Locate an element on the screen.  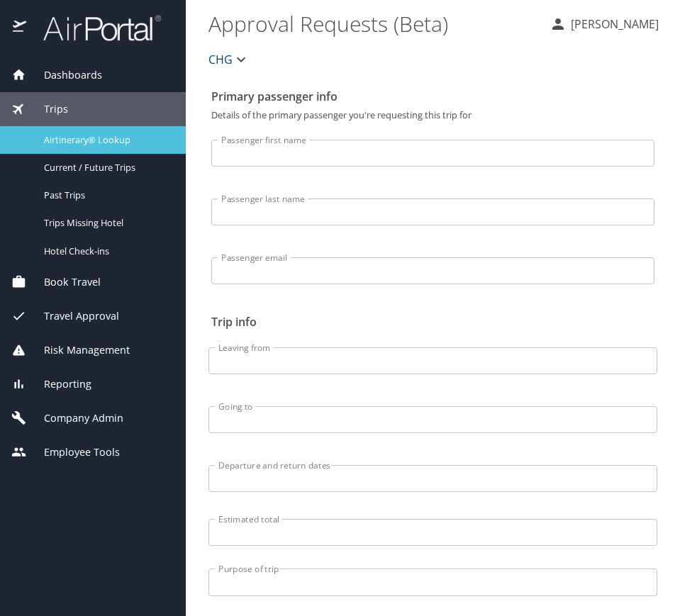
img: airportal-logo.png is located at coordinates (94, 27).